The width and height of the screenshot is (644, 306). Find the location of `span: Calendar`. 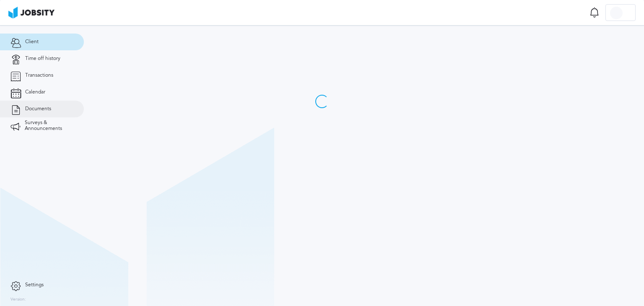

span: Calendar is located at coordinates (35, 92).